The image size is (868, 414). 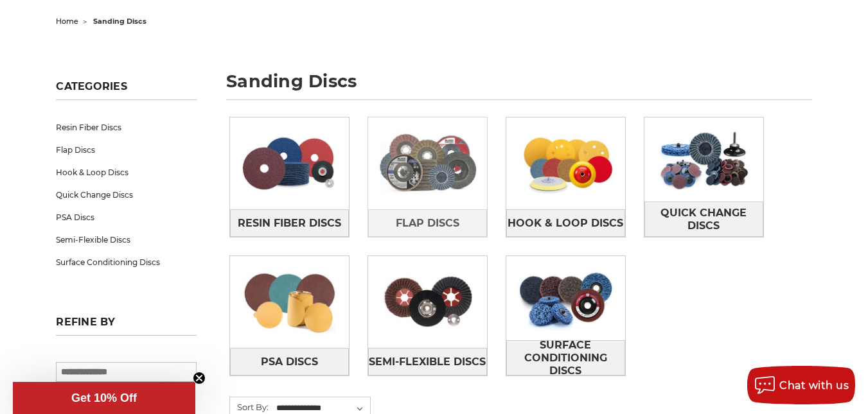 What do you see at coordinates (199, 378) in the screenshot?
I see `button: Close teaser` at bounding box center [199, 378].